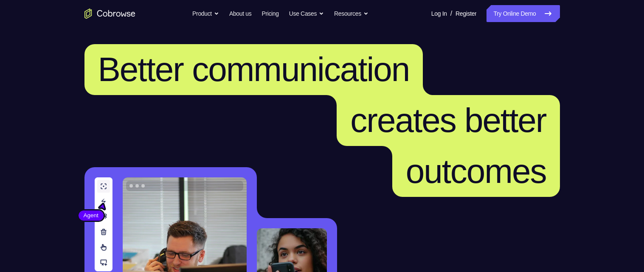 This screenshot has height=272, width=644. Describe the element at coordinates (439, 14) in the screenshot. I see `a: Log In` at that location.